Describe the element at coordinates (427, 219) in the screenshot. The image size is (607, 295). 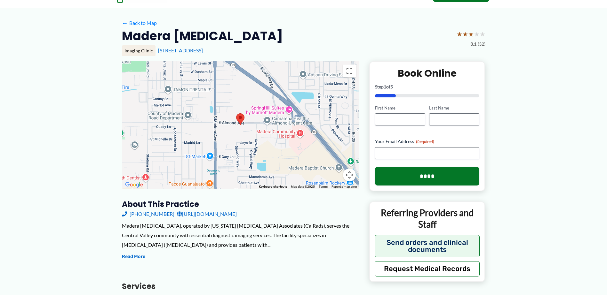
I see `p: Referring Providers and Staff` at that location.